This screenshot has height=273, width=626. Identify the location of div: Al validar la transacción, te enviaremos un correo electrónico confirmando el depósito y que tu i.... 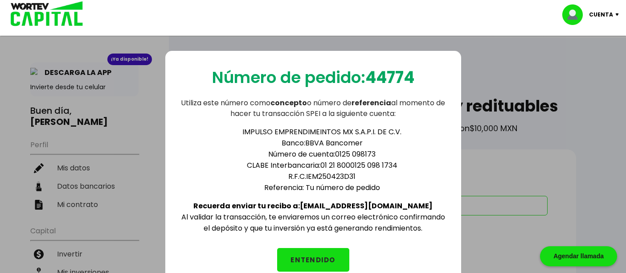
(313, 176).